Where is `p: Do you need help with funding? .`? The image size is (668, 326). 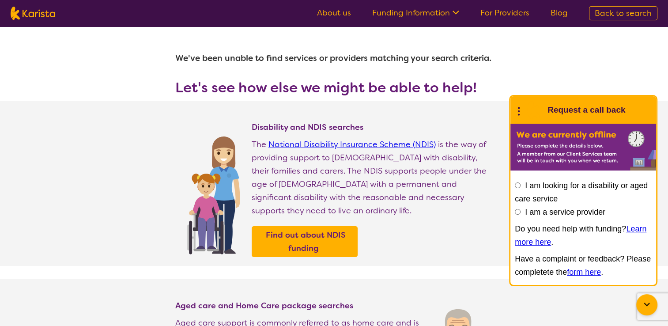
p: Do you need help with funding? . is located at coordinates (583, 235).